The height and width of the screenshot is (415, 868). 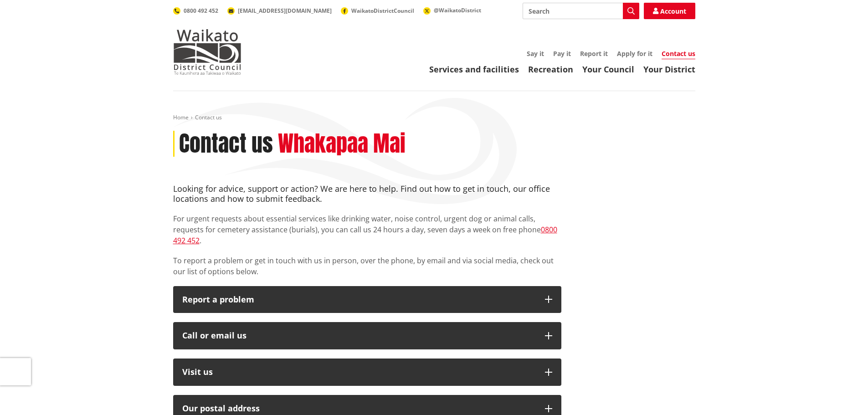 I want to click on p: Visit us, so click(x=359, y=372).